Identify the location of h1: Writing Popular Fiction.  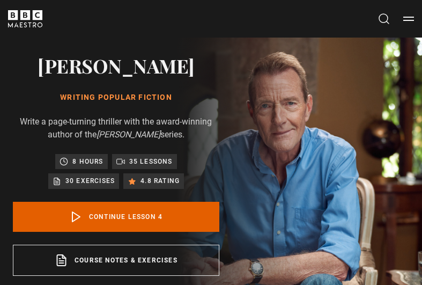
(116, 98).